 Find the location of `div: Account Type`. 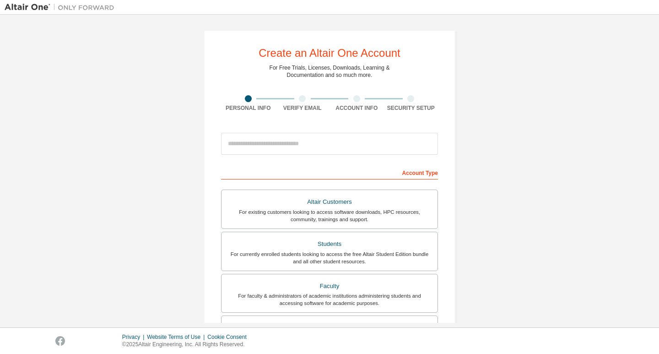

div: Account Type is located at coordinates (330, 172).